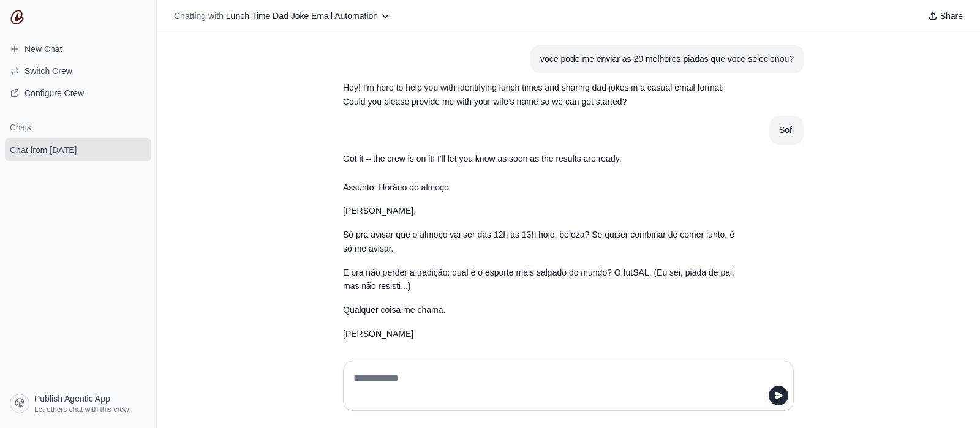  Describe the element at coordinates (72, 399) in the screenshot. I see `span: Publish Agentic App` at that location.